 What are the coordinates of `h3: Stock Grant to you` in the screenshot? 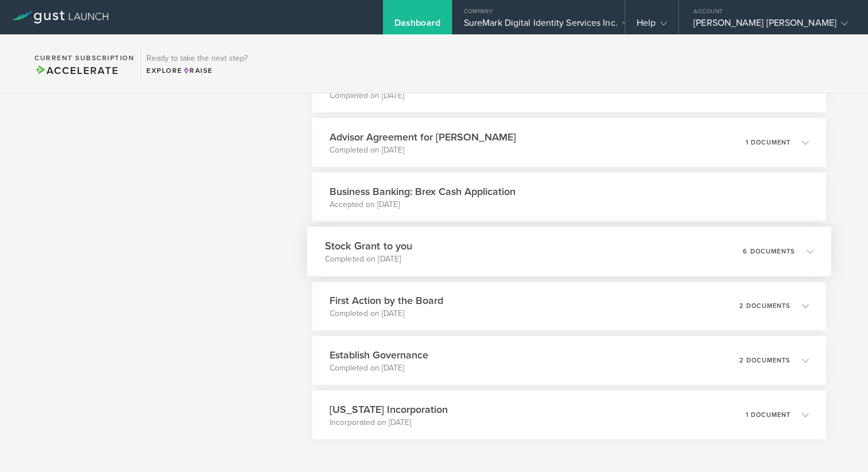 It's located at (368, 245).